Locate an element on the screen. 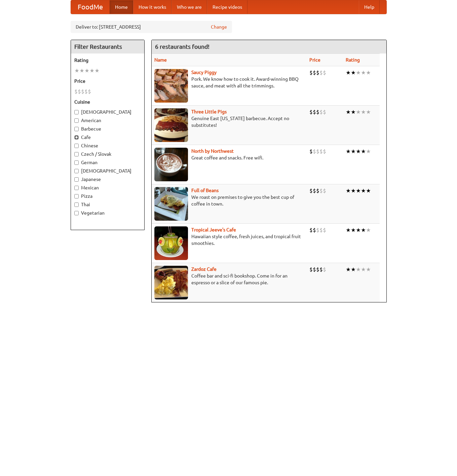 The image size is (457, 476). label: Japanese is located at coordinates (107, 179).